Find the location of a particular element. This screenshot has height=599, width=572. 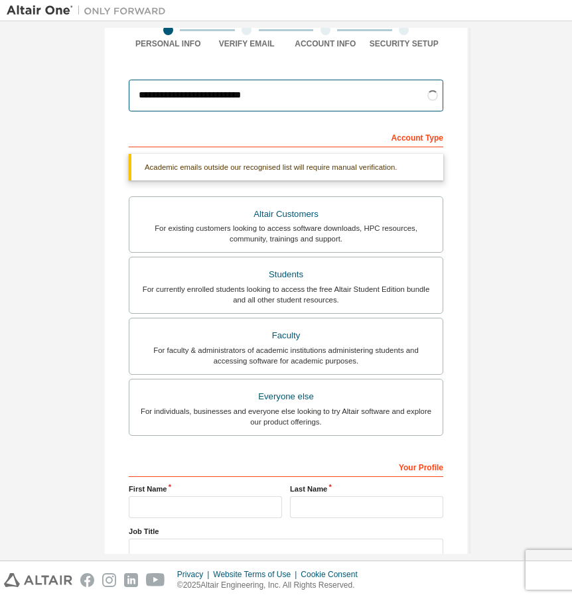

img: instagram.svg is located at coordinates (109, 580).